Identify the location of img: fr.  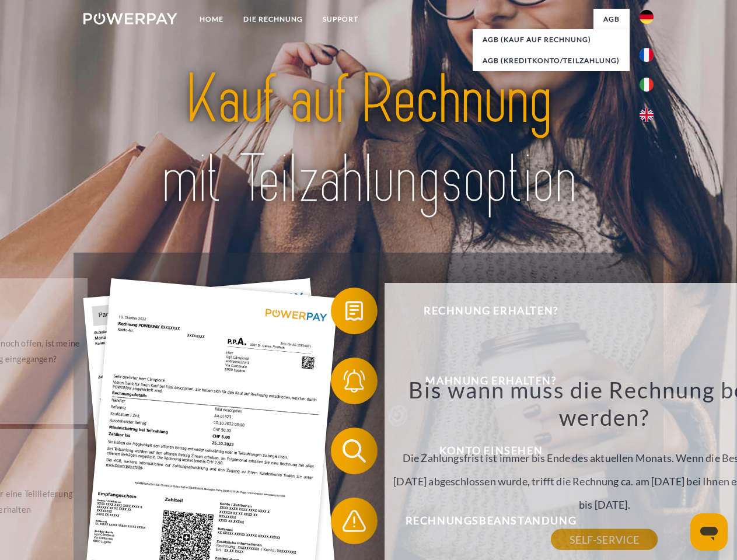
(647, 55).